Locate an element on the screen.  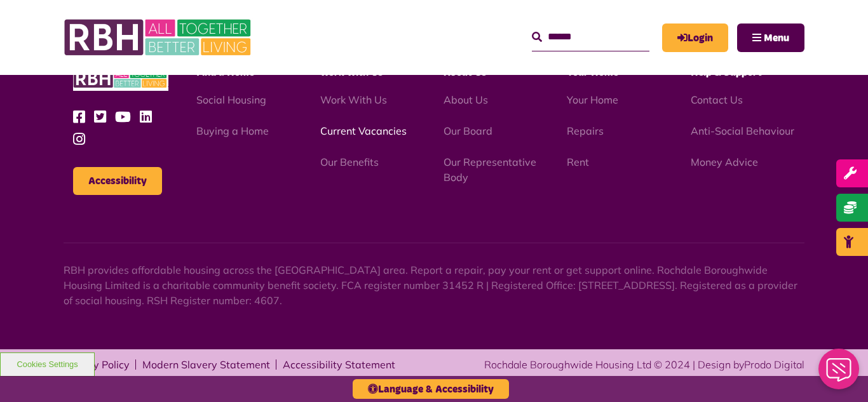
a: About Us is located at coordinates (466, 100).